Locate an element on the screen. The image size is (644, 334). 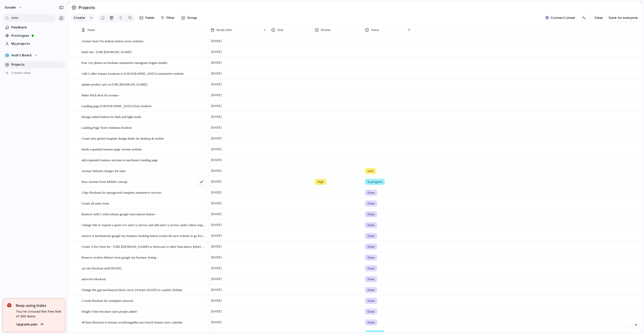
span: Remove Archies Motors from google my business listing - is located at coordinates (119, 257).